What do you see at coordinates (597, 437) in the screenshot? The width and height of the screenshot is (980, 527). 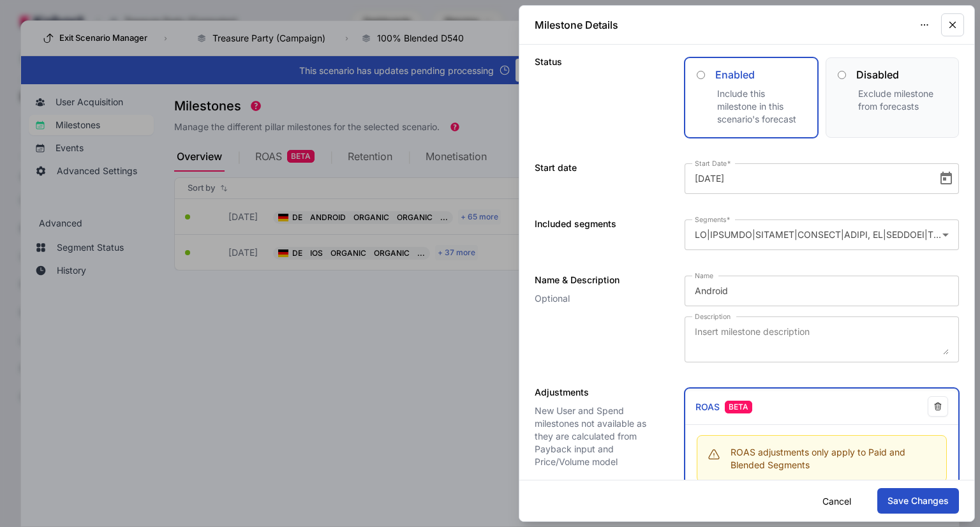 I see `h3: New User and Spend milestones not available as they are calculated from Payback input and Price/V...` at bounding box center [597, 437].